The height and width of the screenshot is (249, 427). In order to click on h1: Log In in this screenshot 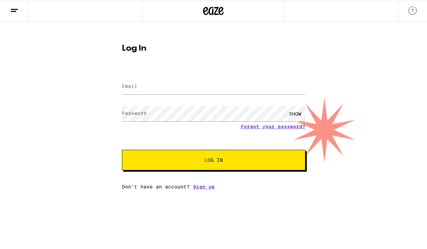, I will do `click(214, 49)`.